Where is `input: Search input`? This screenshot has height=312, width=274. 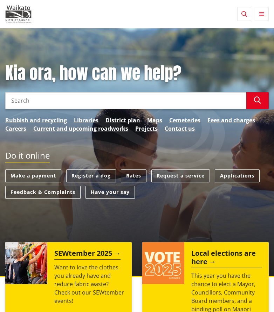
input: Search input is located at coordinates (126, 101).